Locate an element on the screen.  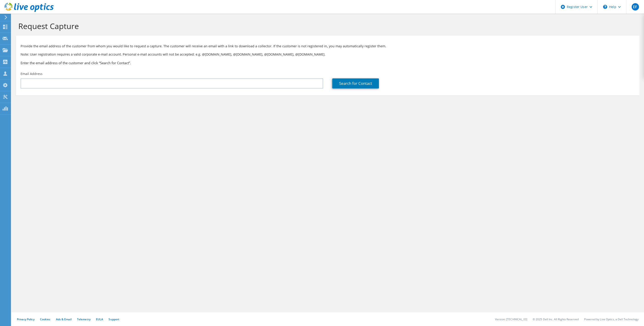
li: © 2025 Dell Inc. All Rights Reserved is located at coordinates (556, 319).